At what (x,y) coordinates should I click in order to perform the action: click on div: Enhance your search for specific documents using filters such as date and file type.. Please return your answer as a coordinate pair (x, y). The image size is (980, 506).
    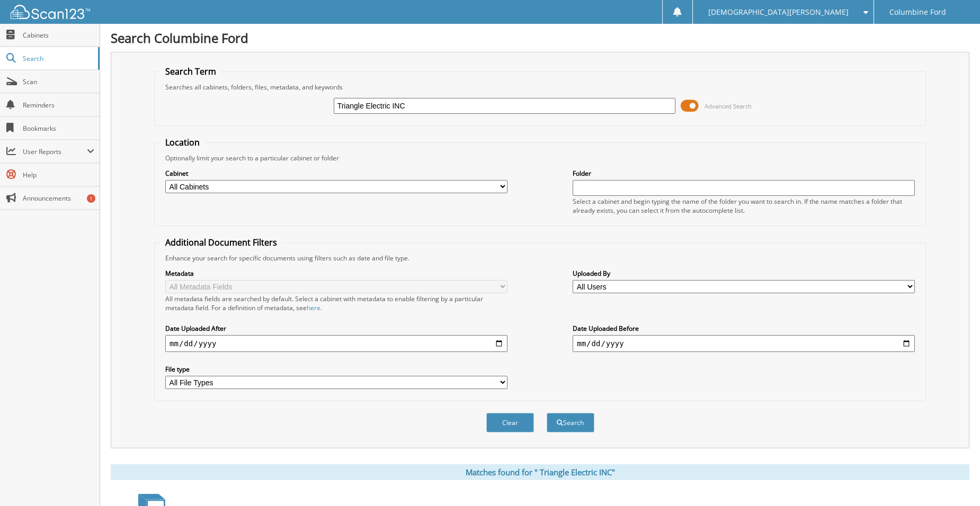
    Looking at the image, I should click on (540, 258).